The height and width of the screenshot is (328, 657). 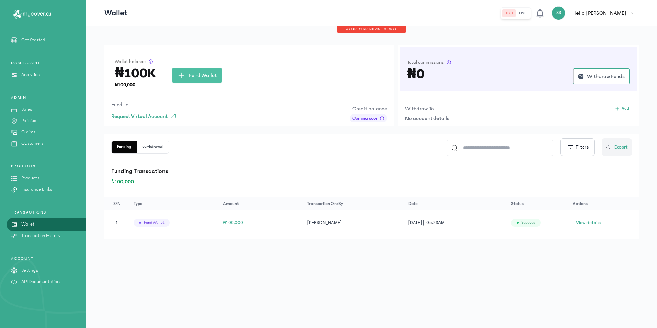 What do you see at coordinates (154, 223) in the screenshot?
I see `span: Fund wallet` at bounding box center [154, 223].